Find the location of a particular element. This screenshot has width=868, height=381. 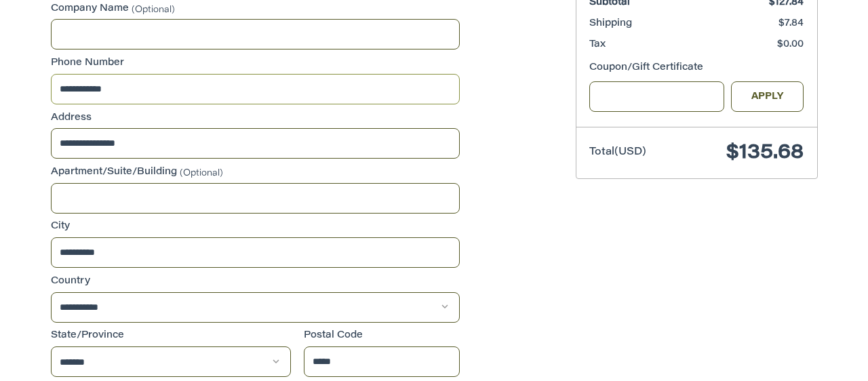

label: State/Province is located at coordinates (171, 335).